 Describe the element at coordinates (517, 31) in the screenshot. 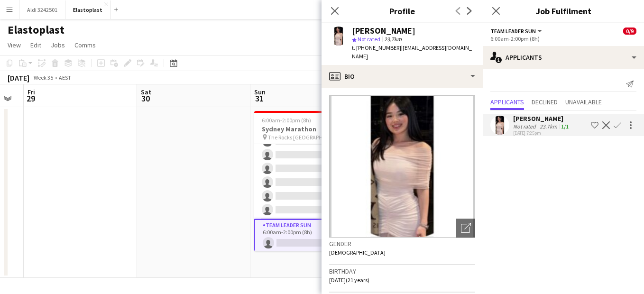

I see `button: Team Leader Sun` at that location.